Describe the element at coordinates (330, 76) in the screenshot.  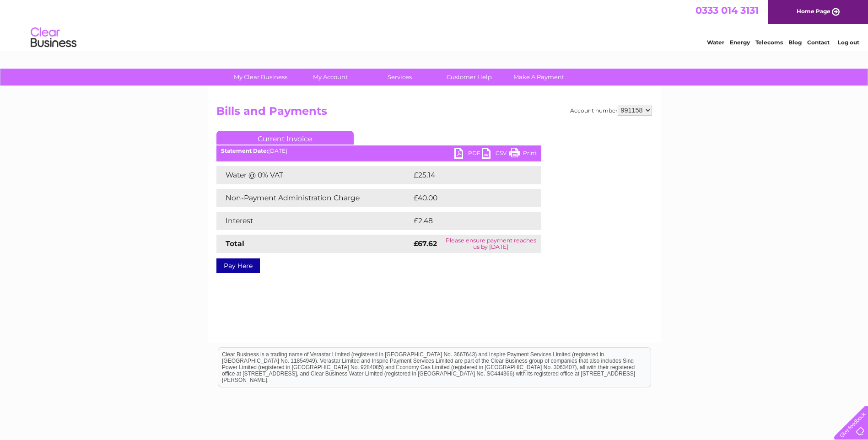
I see `a: My Account` at that location.